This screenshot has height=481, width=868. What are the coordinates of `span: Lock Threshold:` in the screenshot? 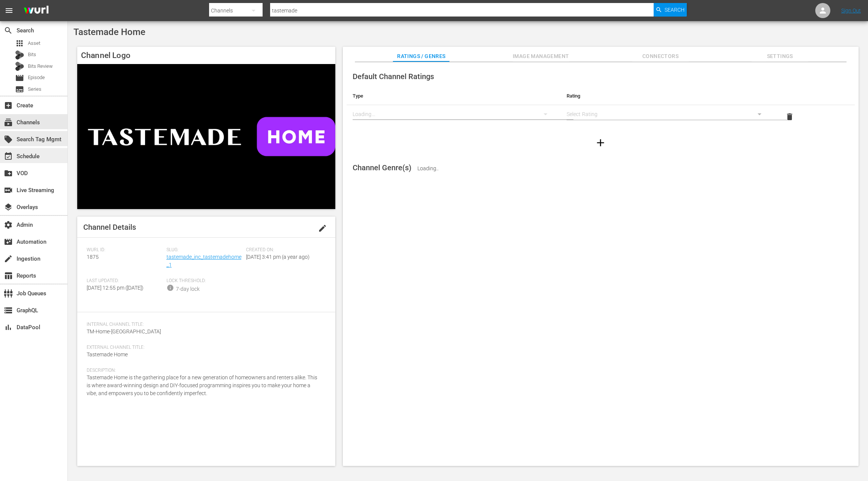 It's located at (205, 281).